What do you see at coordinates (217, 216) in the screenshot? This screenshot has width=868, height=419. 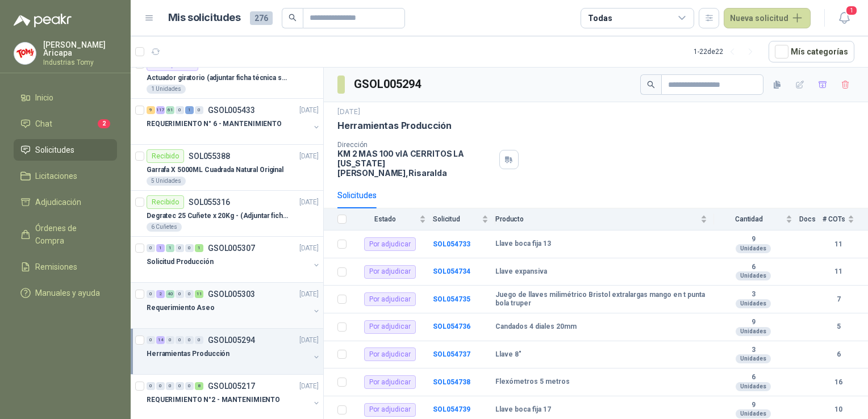 I see `p: Degratec 25 Cuñete x 20Kg - (Adjuntar ficha técnica)` at bounding box center [217, 216].